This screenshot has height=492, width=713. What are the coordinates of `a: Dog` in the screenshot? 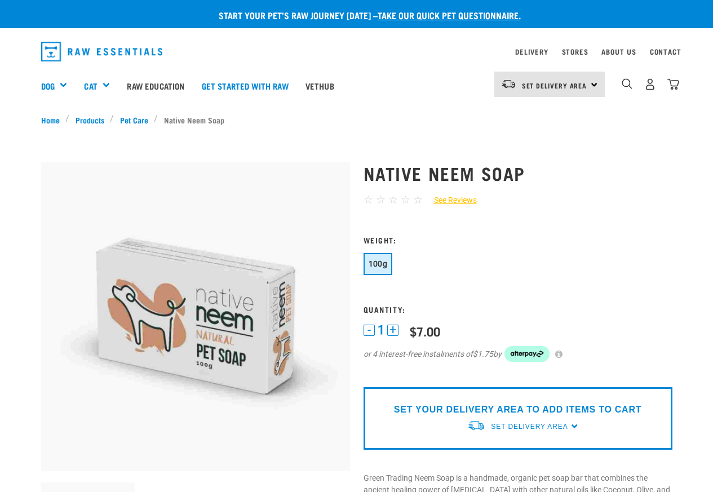 It's located at (48, 86).